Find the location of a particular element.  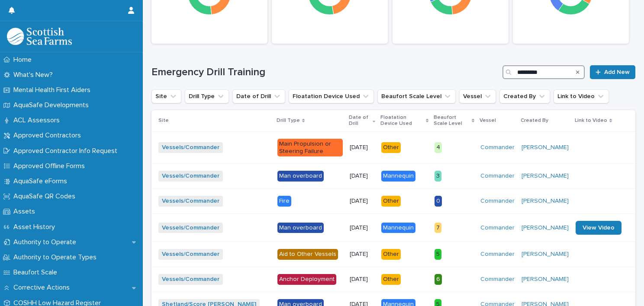

p: AquaSafe QR Codes is located at coordinates (46, 196).